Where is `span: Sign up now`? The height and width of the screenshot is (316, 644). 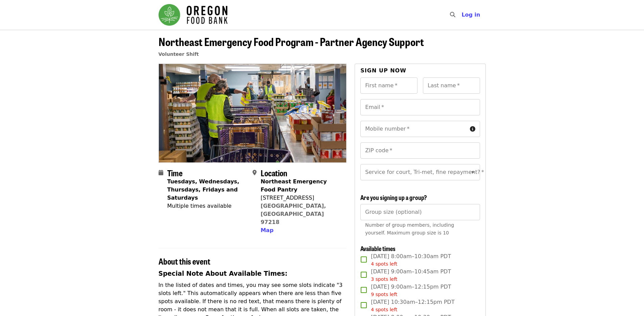 span: Sign up now is located at coordinates (383, 70).